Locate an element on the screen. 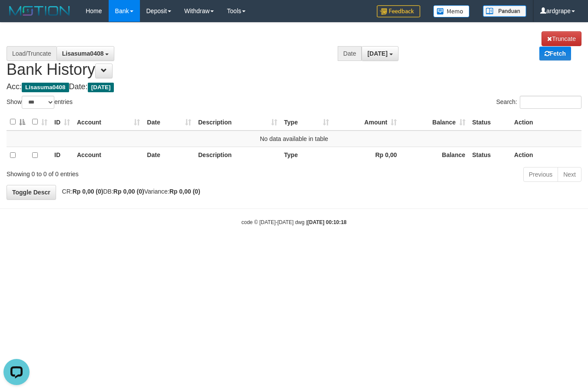 The image size is (588, 392). th: Amount: activate to sort column ascending is located at coordinates (366, 122).